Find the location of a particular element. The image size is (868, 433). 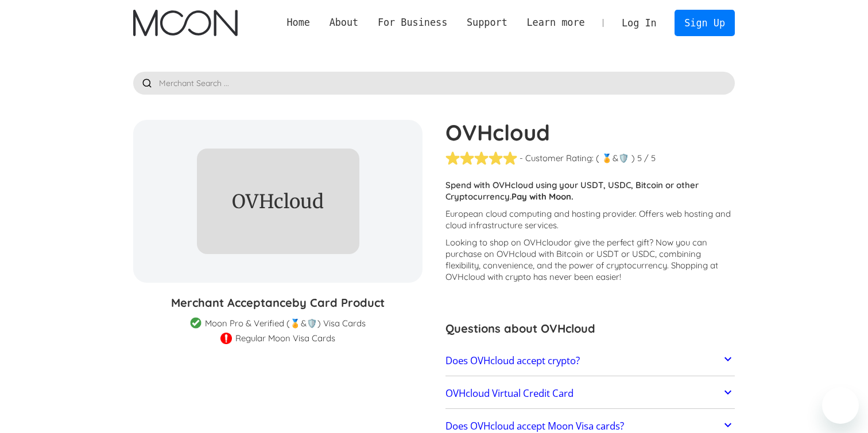

div: Regular Moon Visa Cards is located at coordinates (285, 338).